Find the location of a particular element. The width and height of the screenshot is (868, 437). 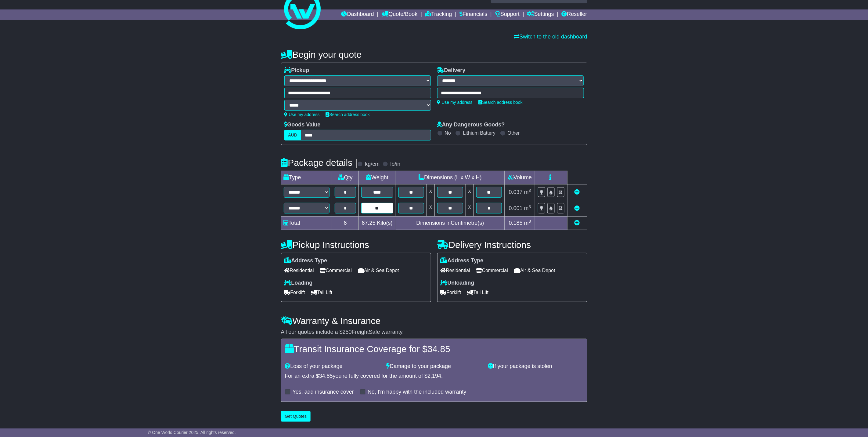

span: 250 is located at coordinates (347, 332).